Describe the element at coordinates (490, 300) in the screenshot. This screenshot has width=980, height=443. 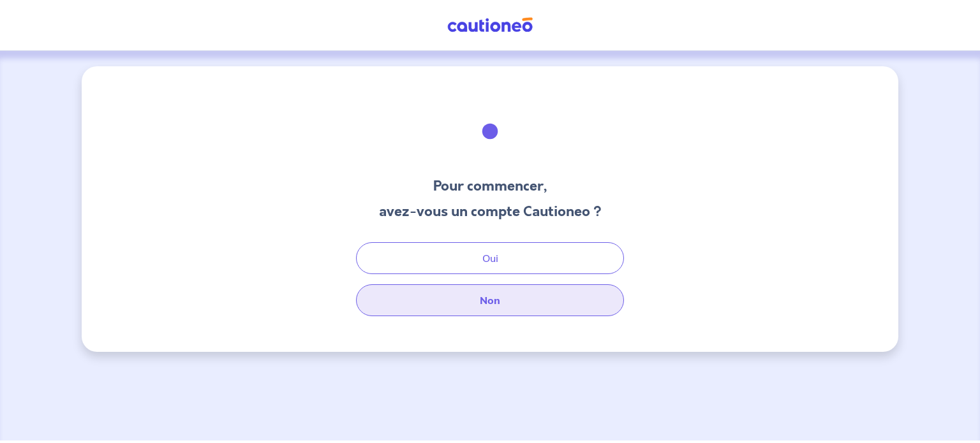
I see `button: Non` at that location.